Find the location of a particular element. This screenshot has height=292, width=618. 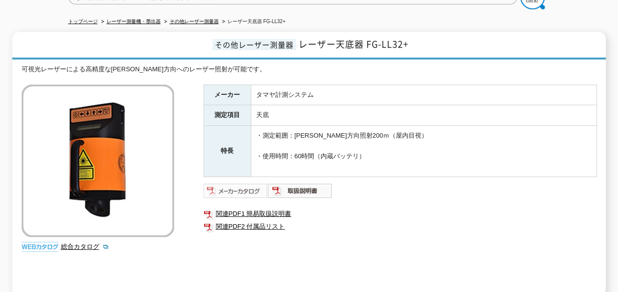

a: トップページ is located at coordinates (83, 21).